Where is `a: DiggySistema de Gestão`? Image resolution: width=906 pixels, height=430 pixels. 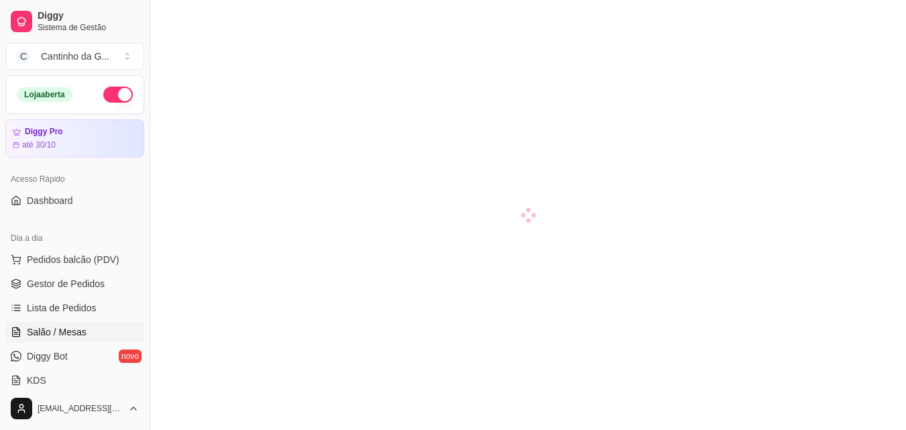
a: DiggySistema de Gestão is located at coordinates (74, 21).